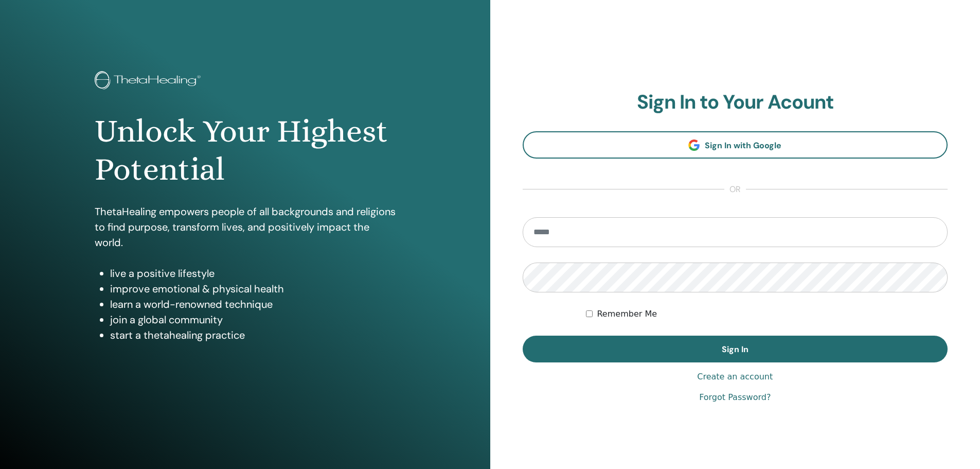  Describe the element at coordinates (245, 150) in the screenshot. I see `h1: Unlock Your Highest Potential` at that location.